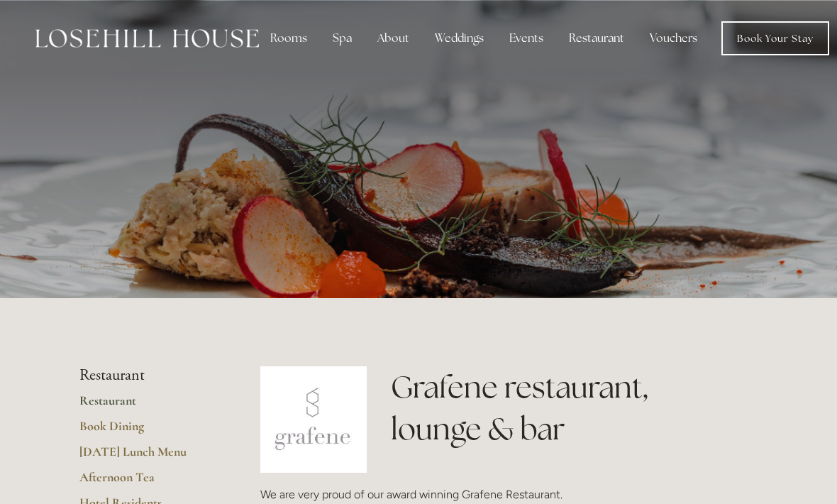 The image size is (837, 504). Describe the element at coordinates (342, 39) in the screenshot. I see `div: Spa` at that location.